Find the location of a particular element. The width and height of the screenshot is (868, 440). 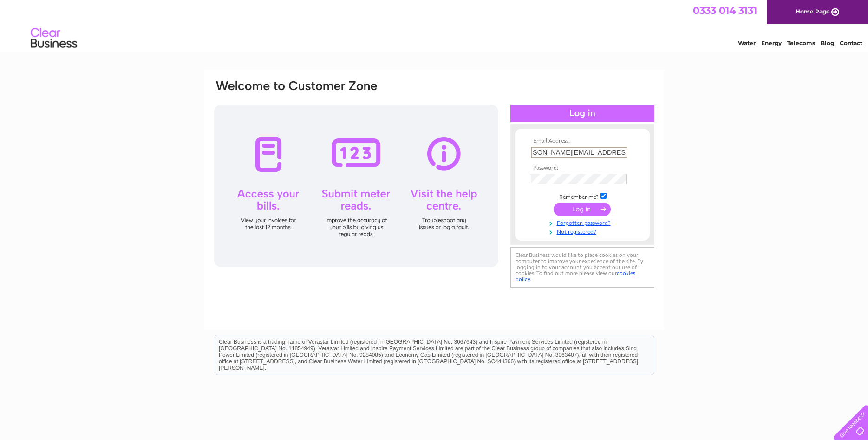

a: Energy is located at coordinates (771, 42).